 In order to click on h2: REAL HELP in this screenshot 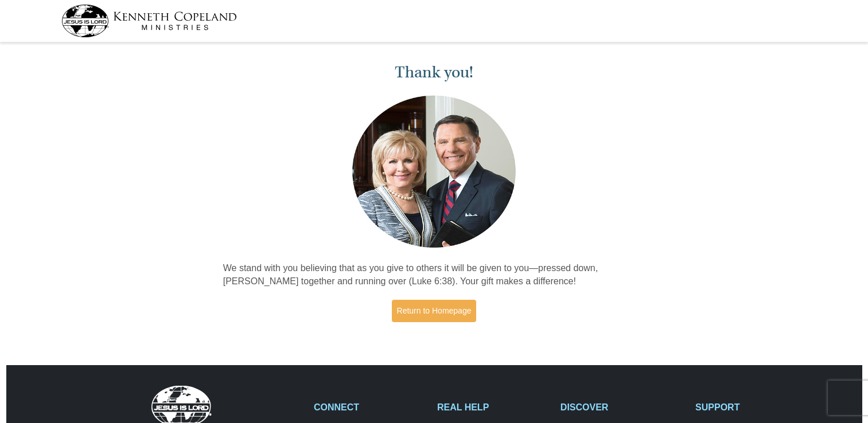, I will do `click(492, 407)`.